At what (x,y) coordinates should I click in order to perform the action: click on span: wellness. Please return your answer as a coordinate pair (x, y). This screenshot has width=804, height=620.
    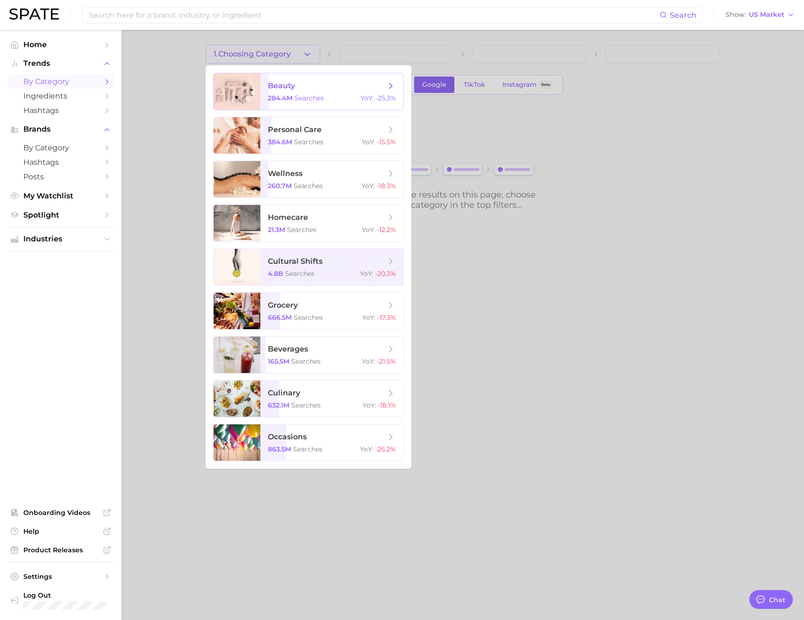
    Looking at the image, I should click on (285, 173).